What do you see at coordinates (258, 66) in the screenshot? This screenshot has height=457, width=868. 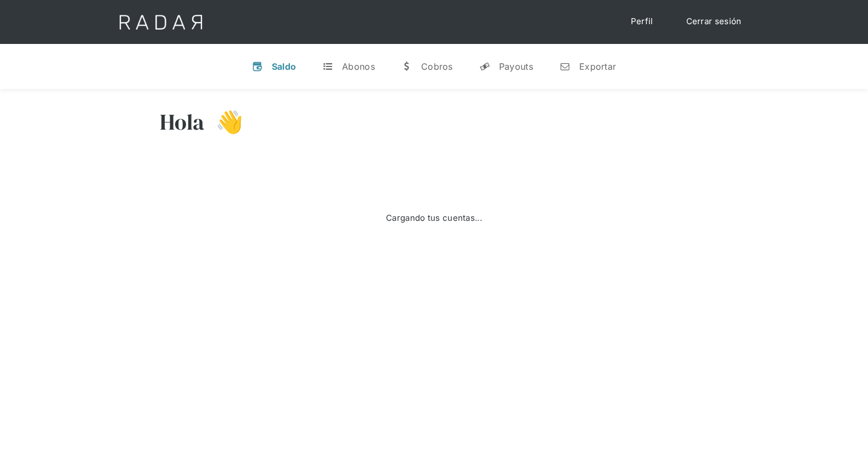 I see `div: v` at bounding box center [258, 66].